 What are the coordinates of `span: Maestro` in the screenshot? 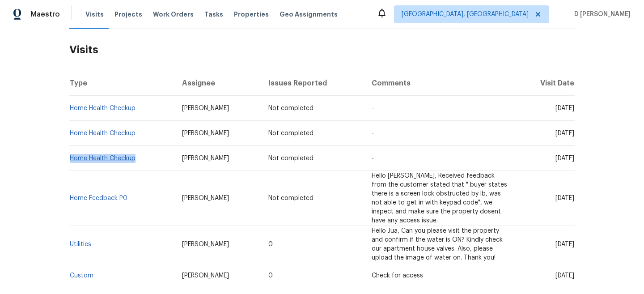 It's located at (45, 14).